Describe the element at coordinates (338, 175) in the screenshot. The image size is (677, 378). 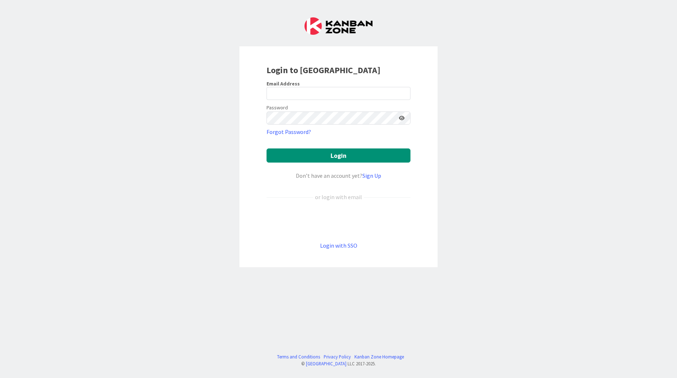
I see `div: Don’t have an account yet?` at that location.